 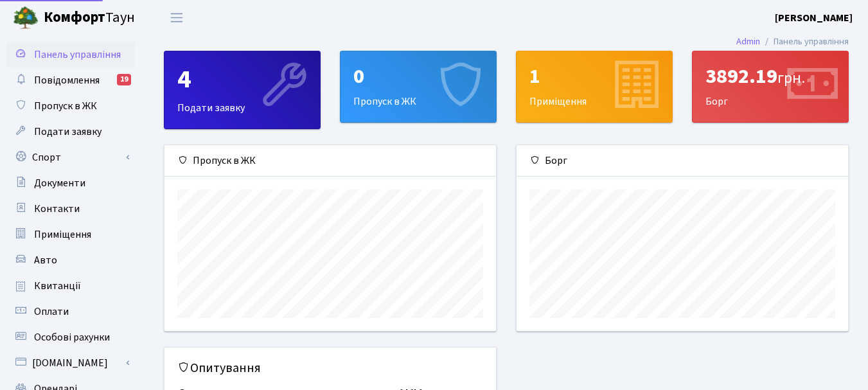 I want to click on span: Приміщення, so click(x=62, y=234).